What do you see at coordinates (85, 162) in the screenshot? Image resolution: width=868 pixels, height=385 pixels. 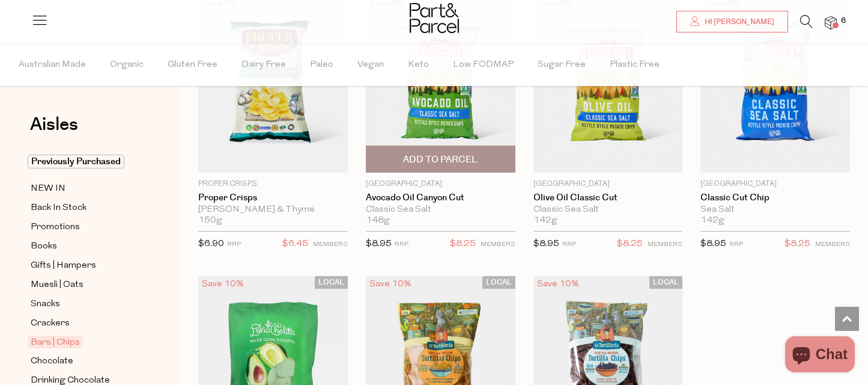 I see `a: Previously Purchased` at bounding box center [85, 162].